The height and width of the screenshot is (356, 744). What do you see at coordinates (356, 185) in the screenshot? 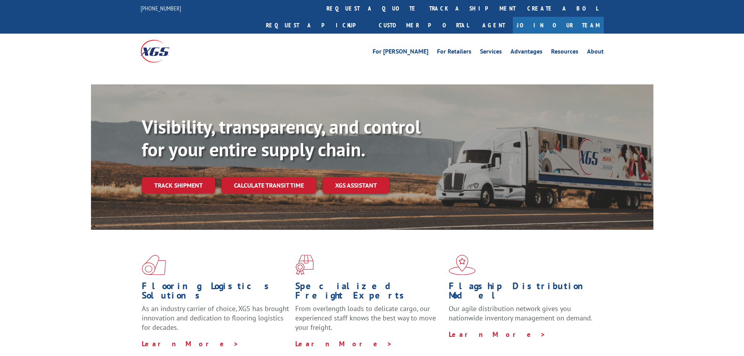
I see `a: XGS ASSISTANT` at bounding box center [356, 185].